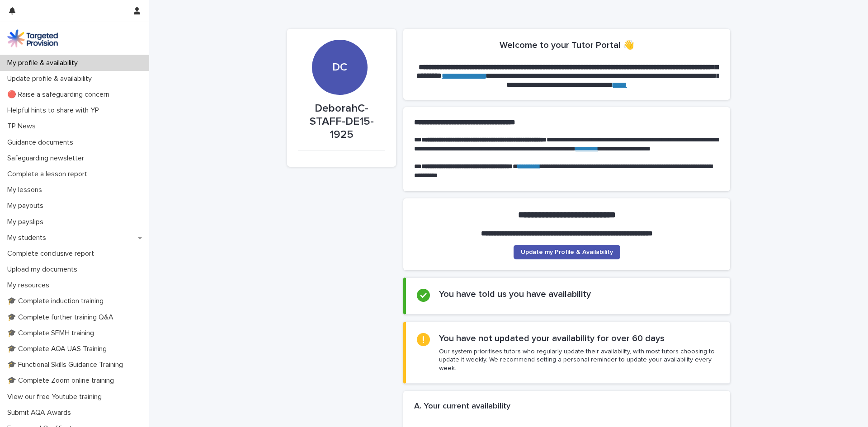 This screenshot has width=868, height=427. I want to click on p: Guidance documents, so click(42, 142).